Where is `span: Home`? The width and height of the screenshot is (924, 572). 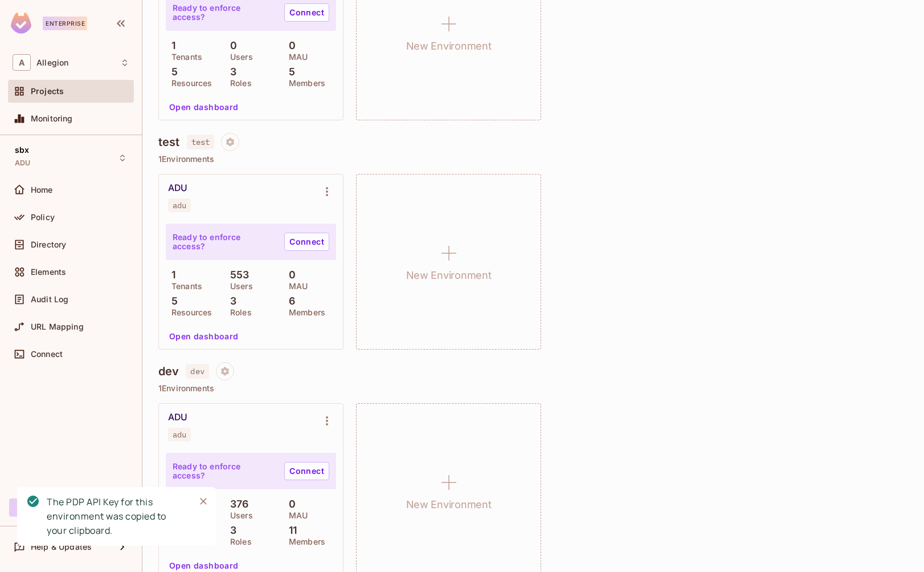 span: Home is located at coordinates (41, 190).